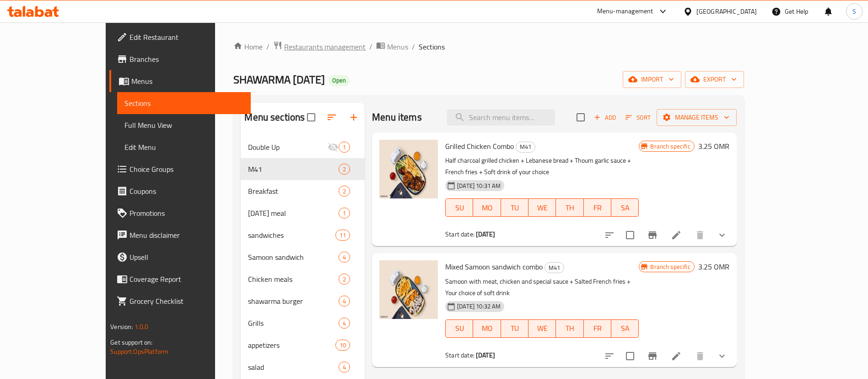 This screenshot has height=379, width=868. I want to click on span: Select all sections, so click(312, 117).